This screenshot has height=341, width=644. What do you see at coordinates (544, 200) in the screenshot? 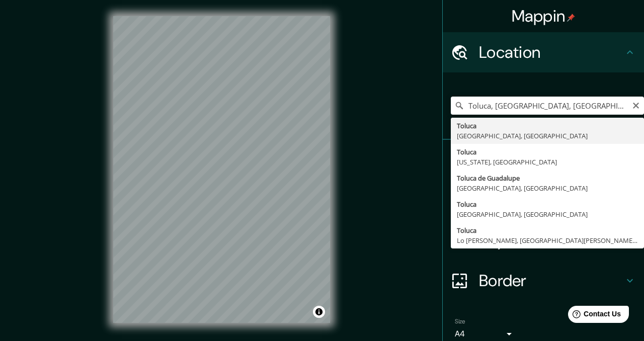
I see `div: Style` at bounding box center [544, 200].